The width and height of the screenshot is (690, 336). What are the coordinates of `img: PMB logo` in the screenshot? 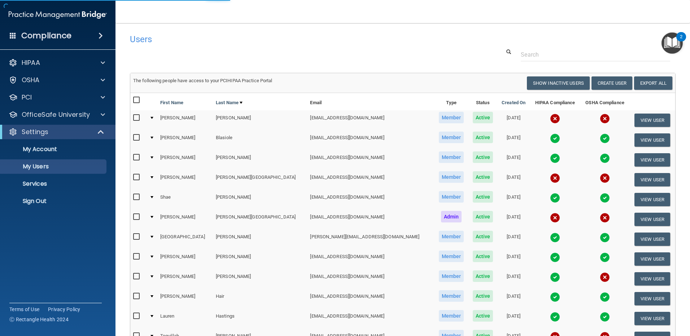 It's located at (58, 15).